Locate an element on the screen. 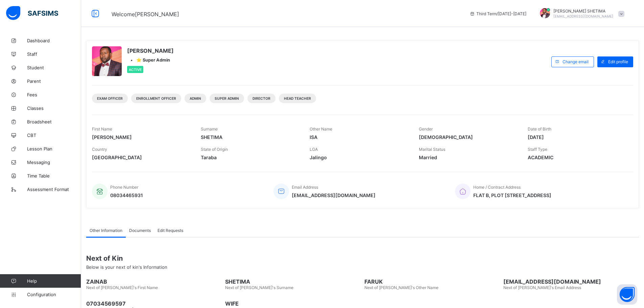  span: Phone Number is located at coordinates (124, 187).